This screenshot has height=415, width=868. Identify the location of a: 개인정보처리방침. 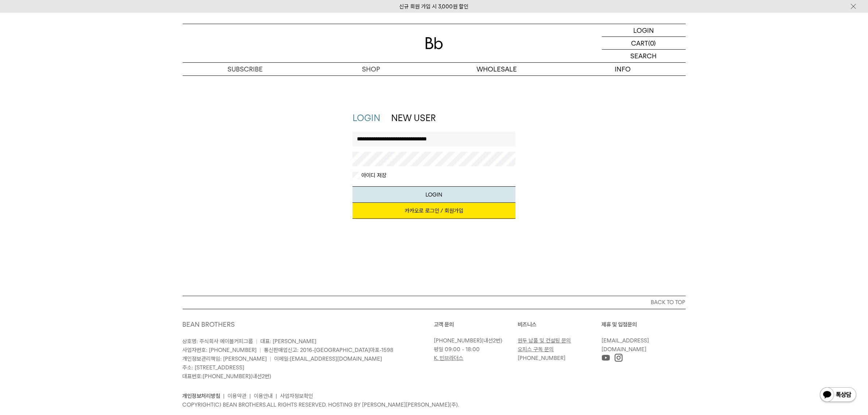
(202, 396).